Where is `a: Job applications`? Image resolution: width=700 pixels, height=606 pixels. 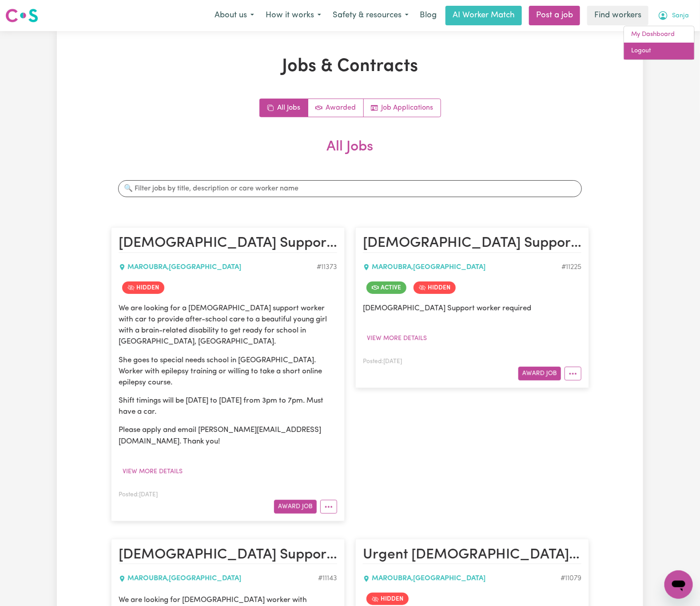 a: Job applications is located at coordinates (402, 108).